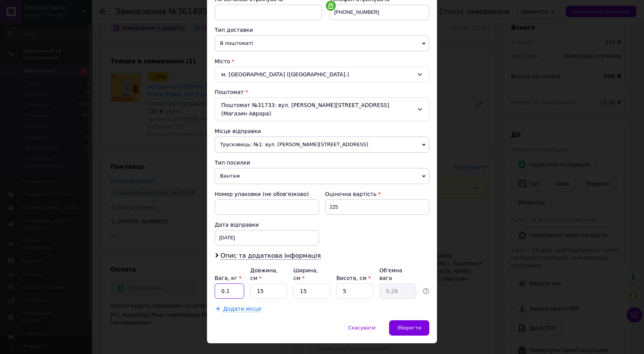 The width and height of the screenshot is (644, 354). I want to click on span: Скасувати, so click(362, 328).